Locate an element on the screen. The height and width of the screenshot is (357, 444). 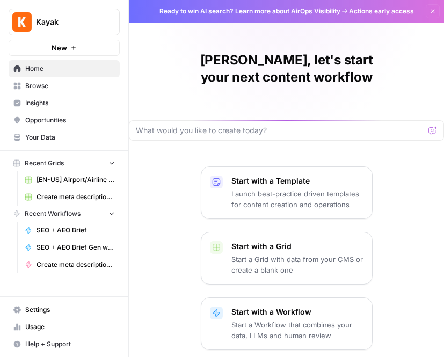
p: Start with a Template is located at coordinates (298, 181).